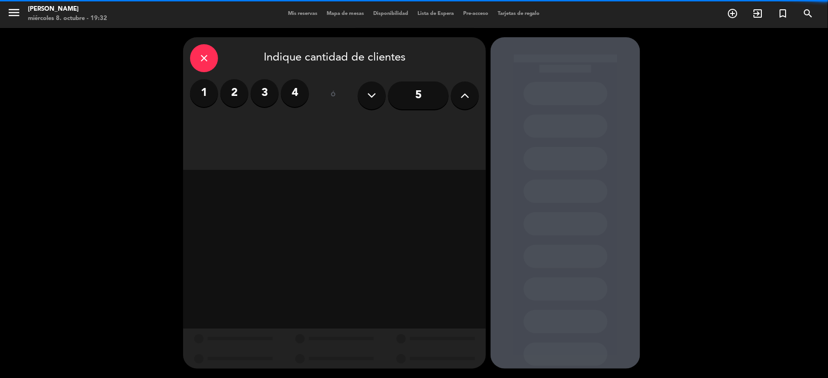  I want to click on span: Mis reservas, so click(302, 14).